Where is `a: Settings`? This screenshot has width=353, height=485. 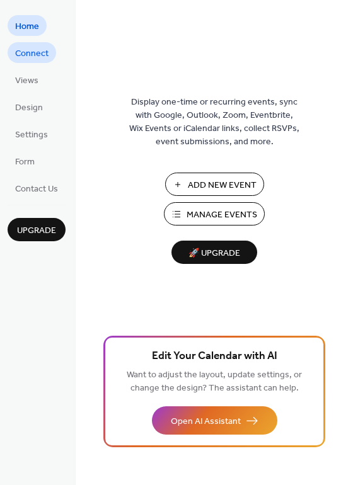
a: Settings is located at coordinates (32, 134).